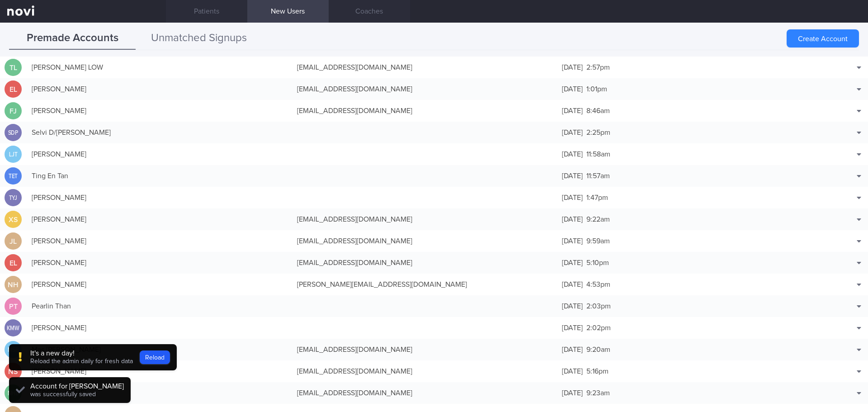  Describe the element at coordinates (155, 357) in the screenshot. I see `button: Reload` at that location.